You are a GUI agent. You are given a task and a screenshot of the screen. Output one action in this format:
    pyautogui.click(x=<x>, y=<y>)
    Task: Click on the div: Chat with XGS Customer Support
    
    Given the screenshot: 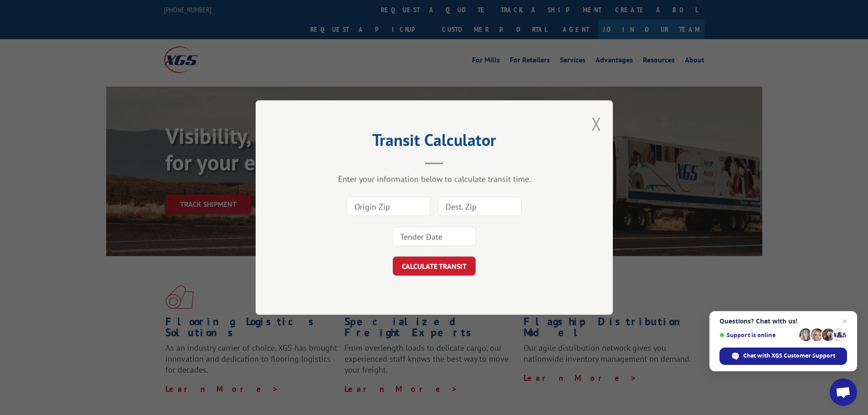 What is the action you would take?
    pyautogui.click(x=783, y=357)
    